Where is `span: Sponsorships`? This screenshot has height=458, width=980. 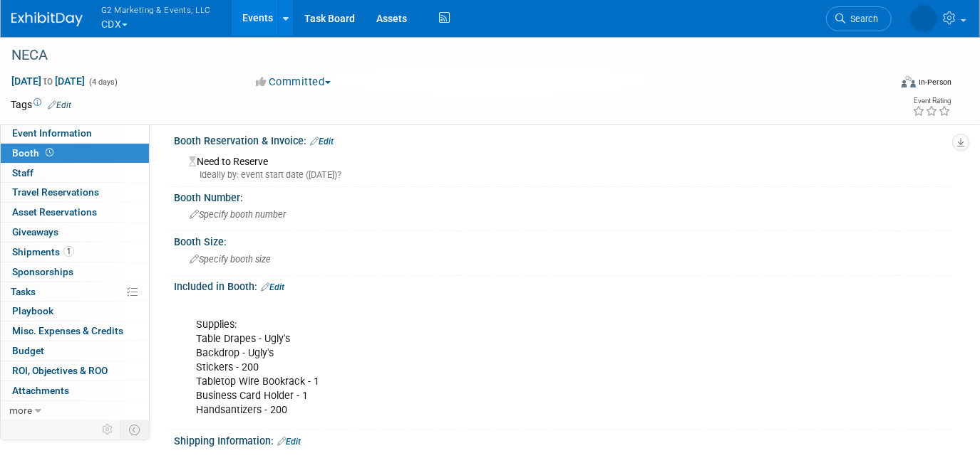 span: Sponsorships is located at coordinates (43, 272).